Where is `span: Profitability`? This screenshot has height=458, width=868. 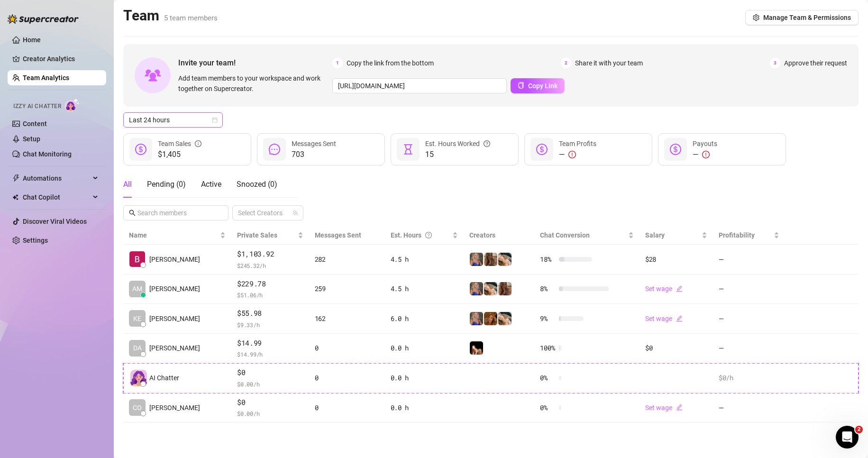 span: Profitability is located at coordinates (737, 235).